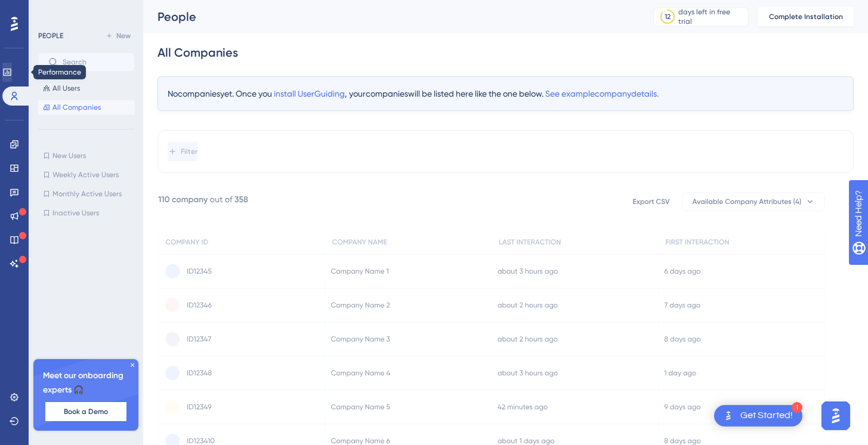 This screenshot has height=445, width=868. What do you see at coordinates (87, 194) in the screenshot?
I see `span: Monthly Active Users` at bounding box center [87, 194].